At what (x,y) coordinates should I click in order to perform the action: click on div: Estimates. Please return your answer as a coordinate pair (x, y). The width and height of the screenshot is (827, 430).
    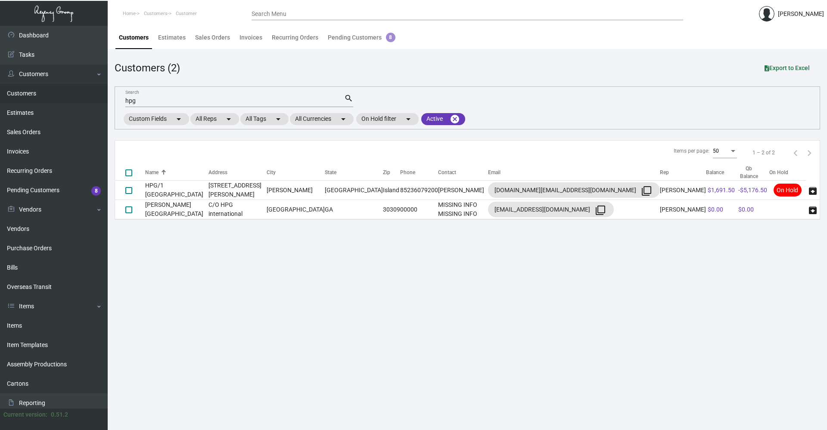
    Looking at the image, I should click on (172, 37).